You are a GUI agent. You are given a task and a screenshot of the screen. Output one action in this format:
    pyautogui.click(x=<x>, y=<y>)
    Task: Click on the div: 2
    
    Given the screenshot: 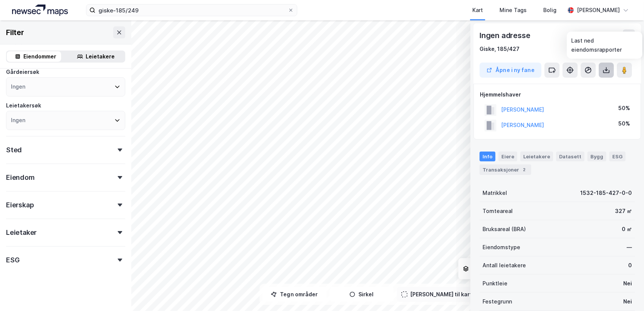 What is the action you would take?
    pyautogui.click(x=524, y=169)
    